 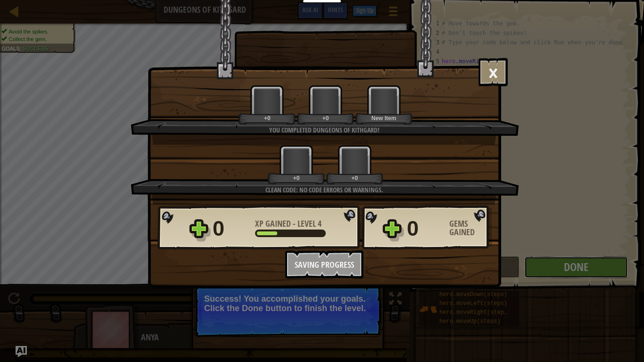 I want to click on div: You completed Dungeons of Kithgard!, so click(x=324, y=130).